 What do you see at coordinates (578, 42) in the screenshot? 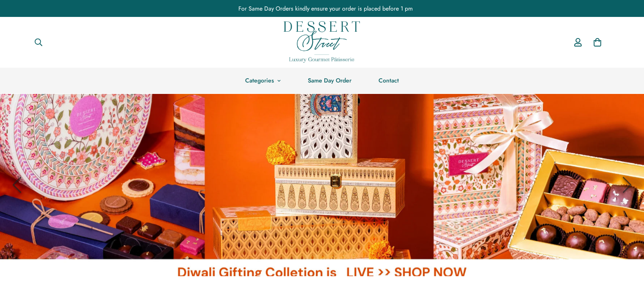
I see `a: Account` at bounding box center [578, 42].